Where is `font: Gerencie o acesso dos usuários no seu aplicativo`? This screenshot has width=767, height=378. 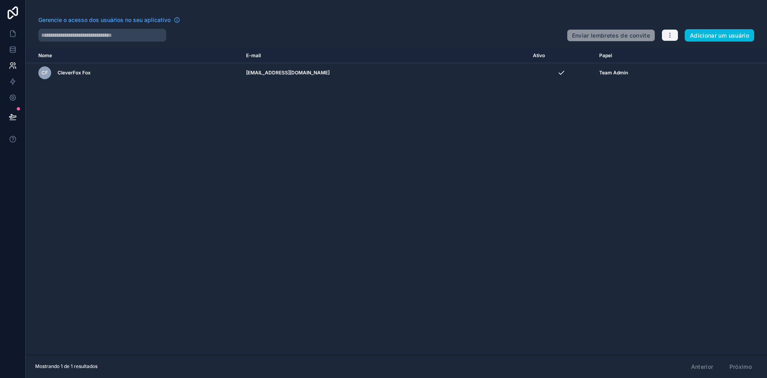
font: Gerencie o acesso dos usuários no seu aplicativo is located at coordinates (104, 20).